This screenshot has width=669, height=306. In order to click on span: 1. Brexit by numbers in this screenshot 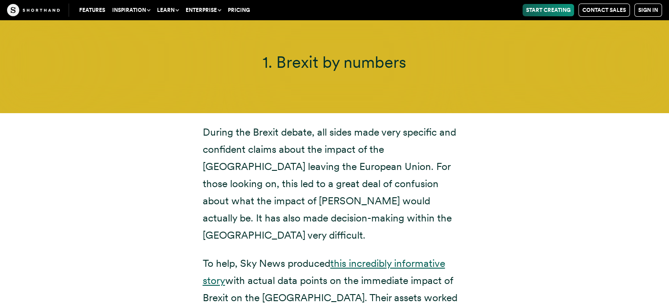, I will do `click(334, 62)`.